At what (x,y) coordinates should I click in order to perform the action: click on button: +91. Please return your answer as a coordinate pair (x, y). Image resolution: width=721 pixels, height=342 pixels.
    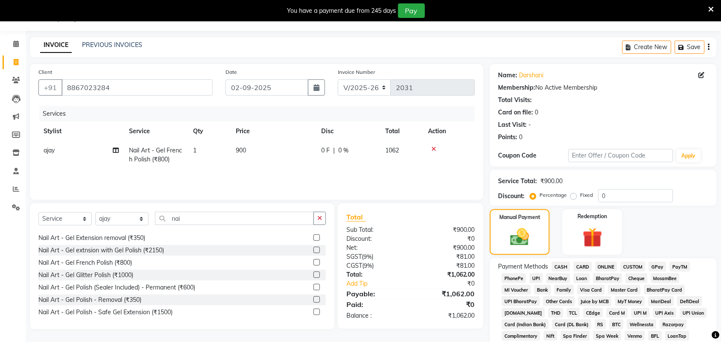
    Looking at the image, I should click on (50, 88).